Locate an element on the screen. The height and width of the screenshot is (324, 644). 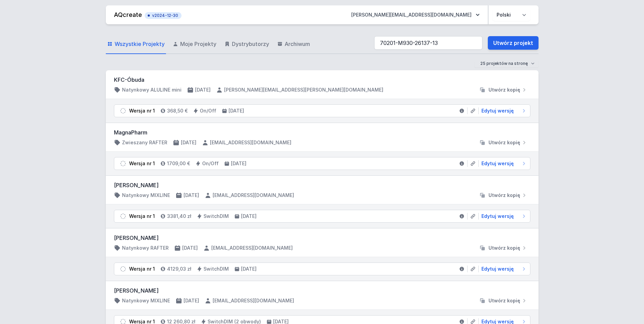
h4: Zwieszany RAFTER is located at coordinates (145, 142).